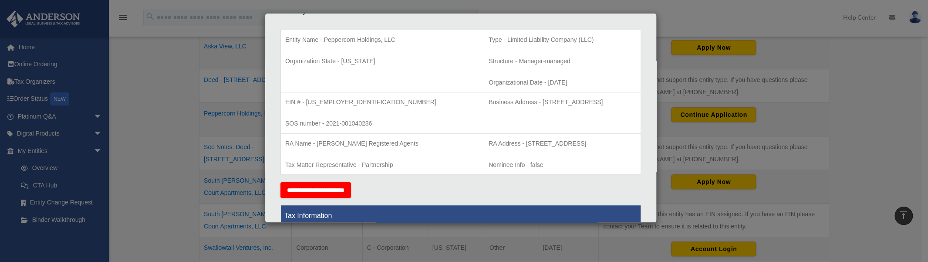 The width and height of the screenshot is (928, 262). Describe the element at coordinates (562, 40) in the screenshot. I see `p: Type - Limited Liability Company (LLC)` at that location.